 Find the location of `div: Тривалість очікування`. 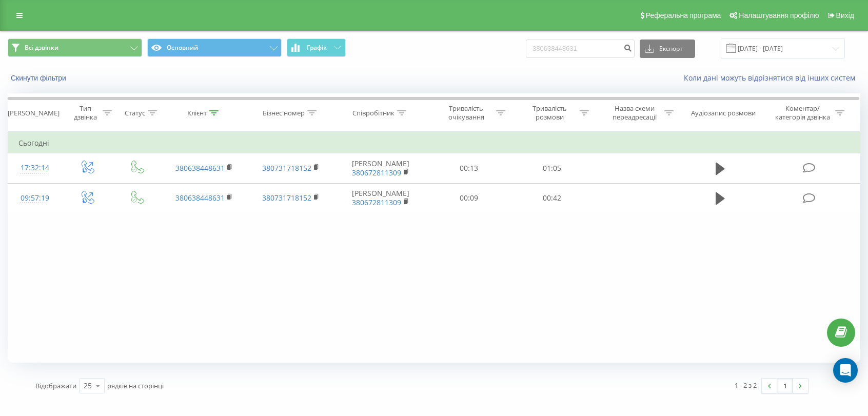

div: Тривалість очікування is located at coordinates (466, 112).